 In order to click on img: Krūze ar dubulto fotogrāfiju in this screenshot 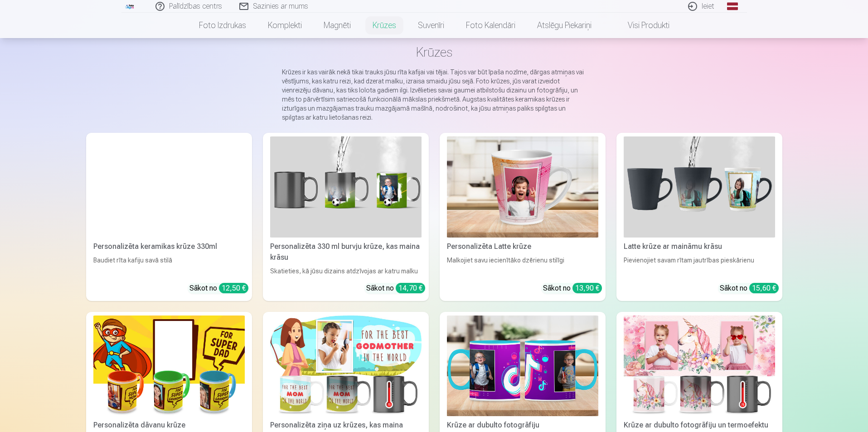, I will do `click(523, 366)`.